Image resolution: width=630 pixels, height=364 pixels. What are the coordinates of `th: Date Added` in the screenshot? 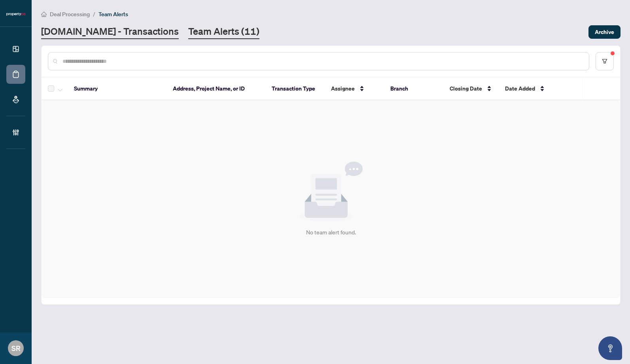 It's located at (535, 89).